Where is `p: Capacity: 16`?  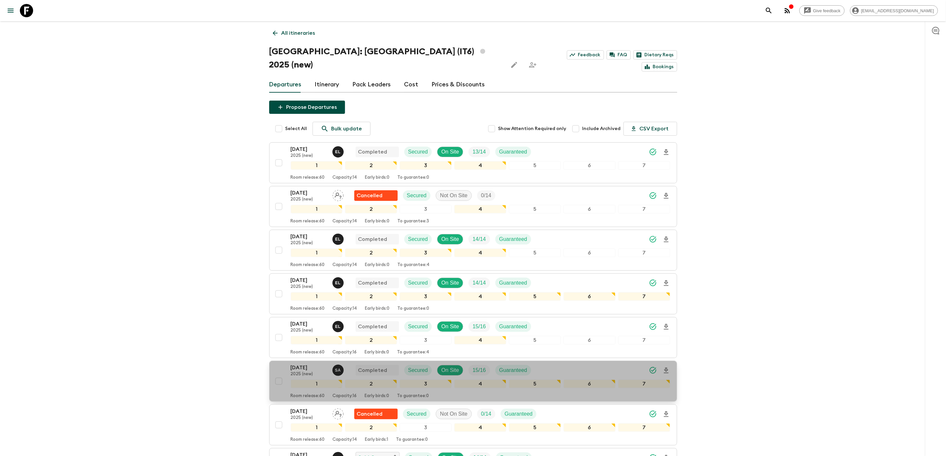 p: Capacity: 16 is located at coordinates (345, 396).